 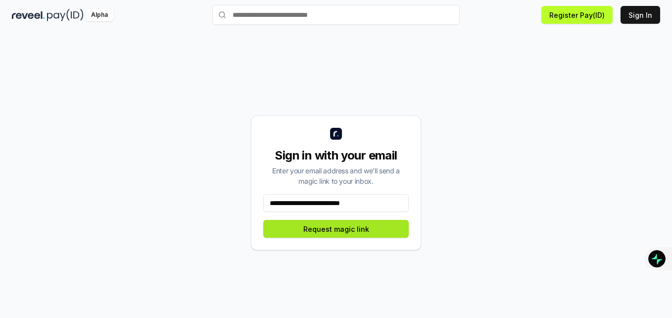 What do you see at coordinates (336, 155) in the screenshot?
I see `div: Sign in with your email` at bounding box center [336, 155].